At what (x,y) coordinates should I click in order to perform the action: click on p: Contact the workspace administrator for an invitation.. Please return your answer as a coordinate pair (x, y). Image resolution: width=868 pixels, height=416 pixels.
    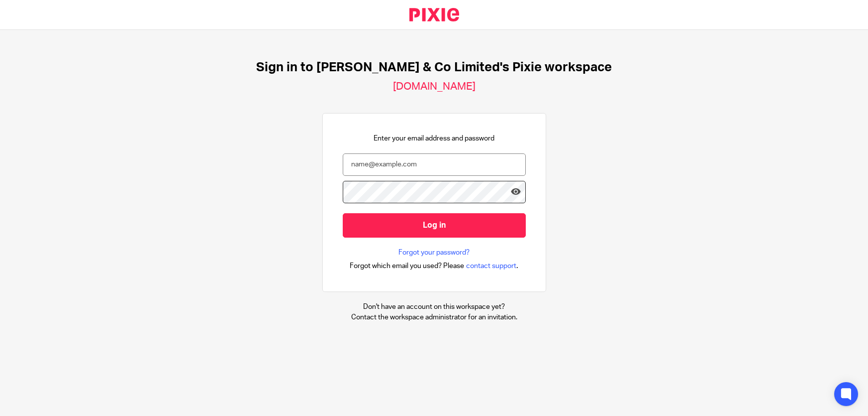
    Looking at the image, I should click on (434, 317).